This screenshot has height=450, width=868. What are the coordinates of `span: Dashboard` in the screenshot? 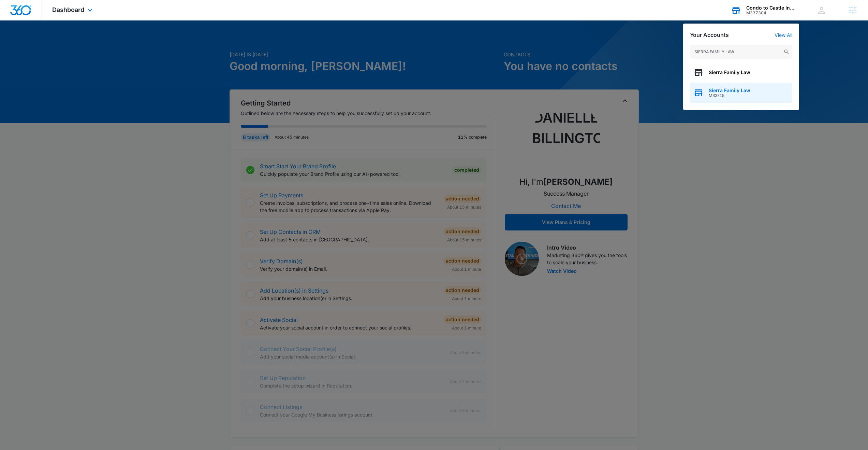 It's located at (68, 10).